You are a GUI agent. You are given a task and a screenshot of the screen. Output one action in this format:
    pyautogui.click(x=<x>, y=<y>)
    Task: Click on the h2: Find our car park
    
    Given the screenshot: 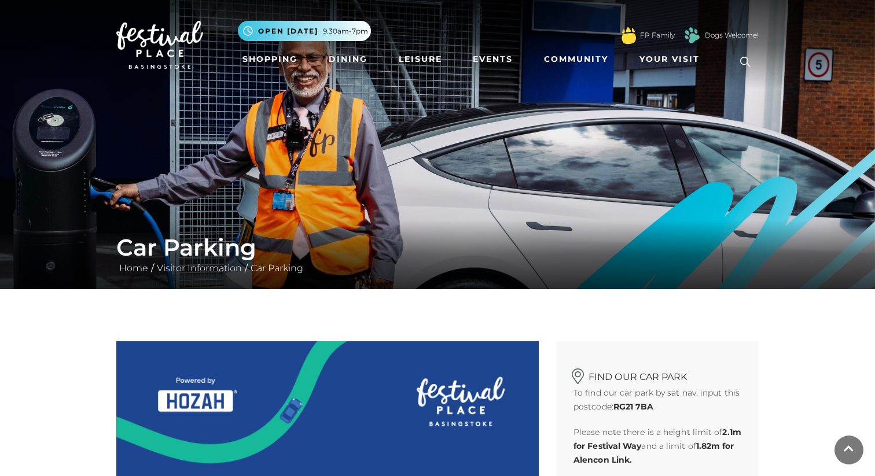 What is the action you would take?
    pyautogui.click(x=657, y=373)
    